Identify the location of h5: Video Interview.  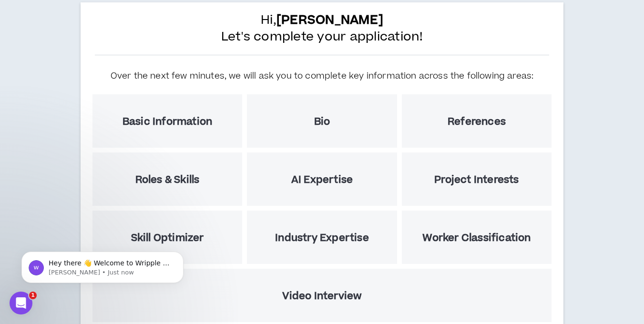
(322, 296).